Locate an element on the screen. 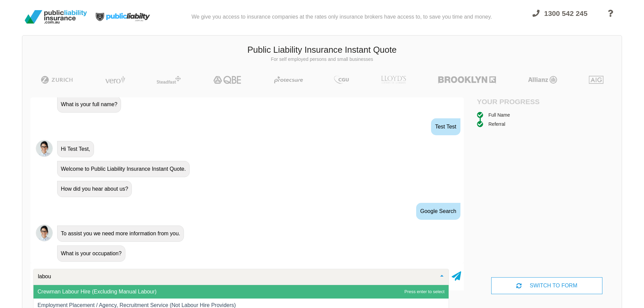 The height and width of the screenshot is (308, 644). img: AIG | Public Liability Insurance is located at coordinates (596, 80).